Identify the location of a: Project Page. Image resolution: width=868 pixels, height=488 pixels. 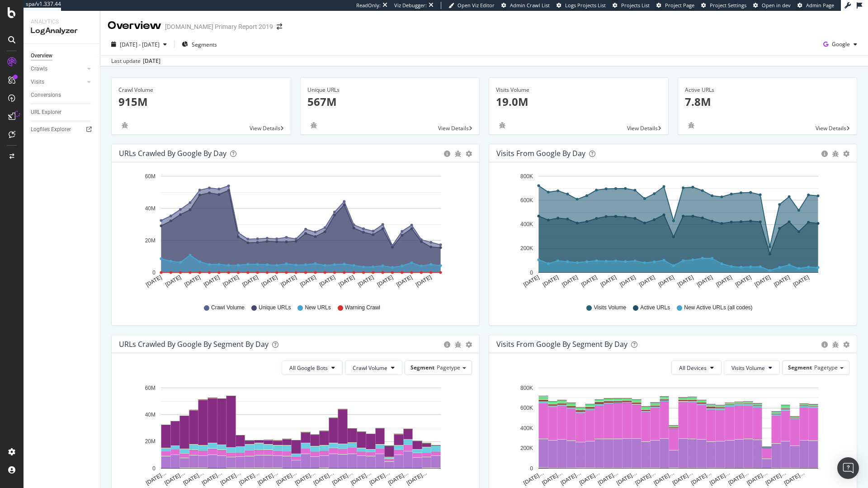
(675, 5).